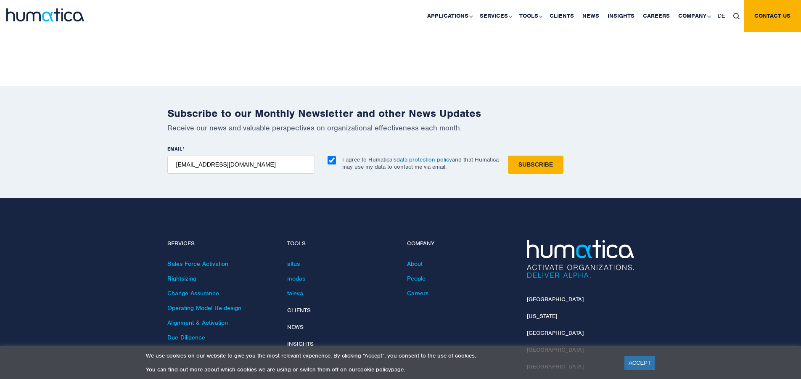 The image size is (801, 379). Describe the element at coordinates (424, 159) in the screenshot. I see `a: data protection policy` at that location.